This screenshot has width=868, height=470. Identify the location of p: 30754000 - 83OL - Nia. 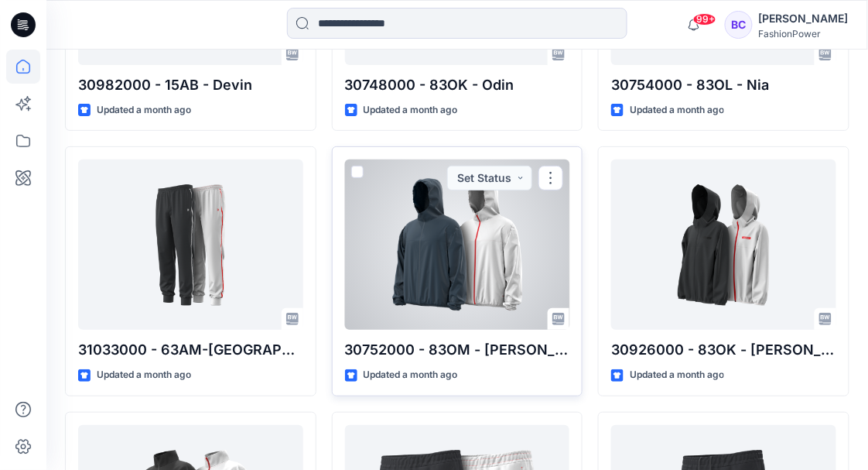
(723, 85).